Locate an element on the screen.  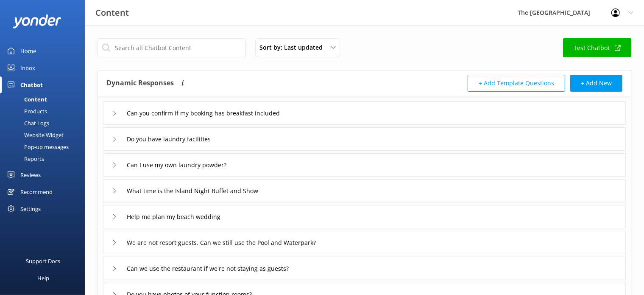
div: Home is located at coordinates (28, 51).